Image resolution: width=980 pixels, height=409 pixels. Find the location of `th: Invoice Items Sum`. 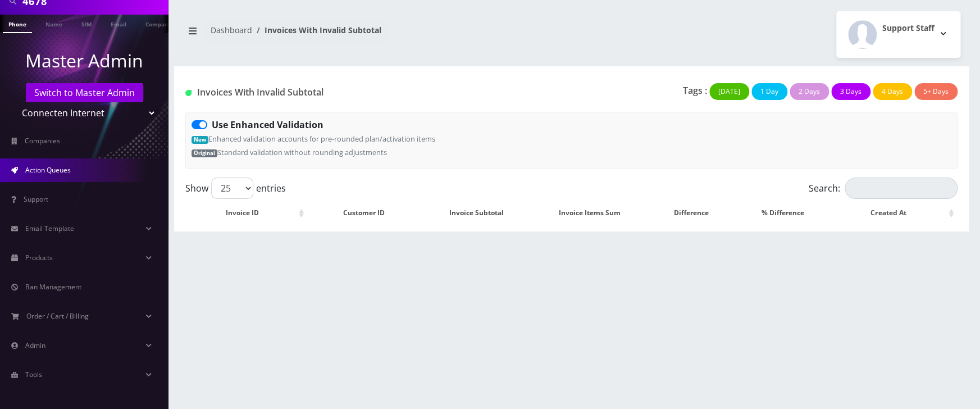

th: Invoice Items Sum is located at coordinates (589, 213).